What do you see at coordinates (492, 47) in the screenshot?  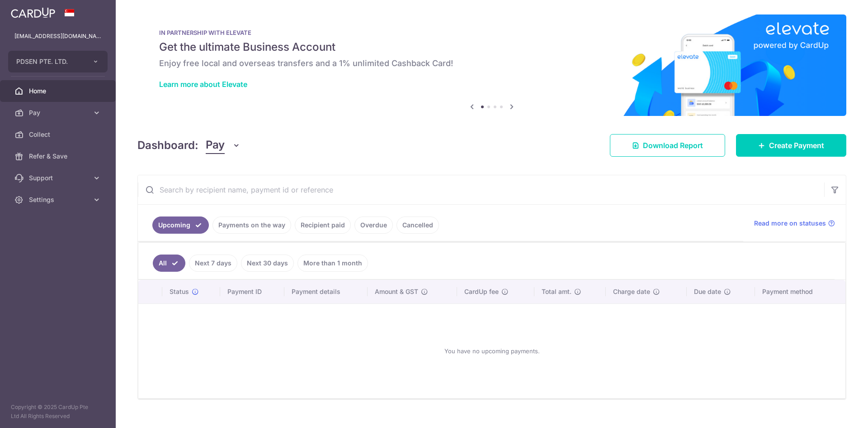 I see `h5: Get the ultimate Business Account` at bounding box center [492, 47].